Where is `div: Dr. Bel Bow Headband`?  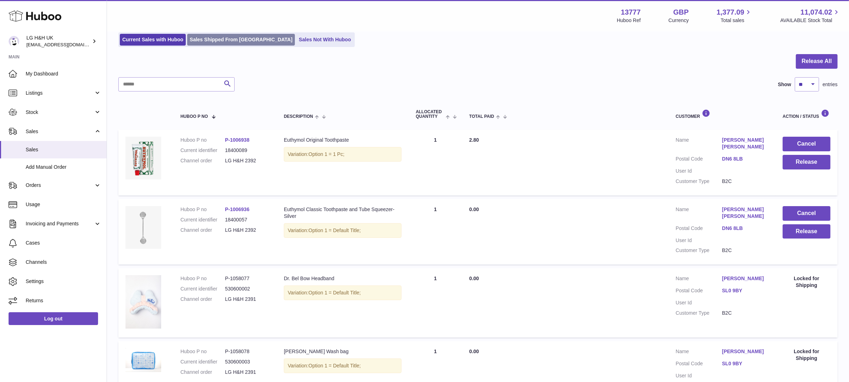
div: Dr. Bel Bow Headband is located at coordinates (342, 279).